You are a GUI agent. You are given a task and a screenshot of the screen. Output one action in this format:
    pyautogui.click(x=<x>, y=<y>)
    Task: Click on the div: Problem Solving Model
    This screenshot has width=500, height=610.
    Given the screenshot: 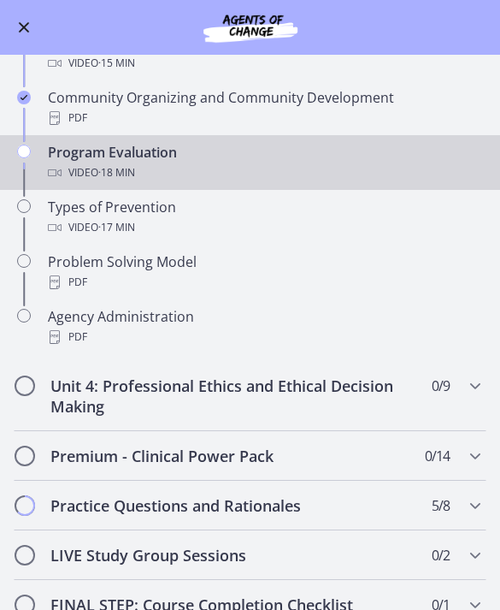 What is the action you would take?
    pyautogui.click(x=267, y=272)
    